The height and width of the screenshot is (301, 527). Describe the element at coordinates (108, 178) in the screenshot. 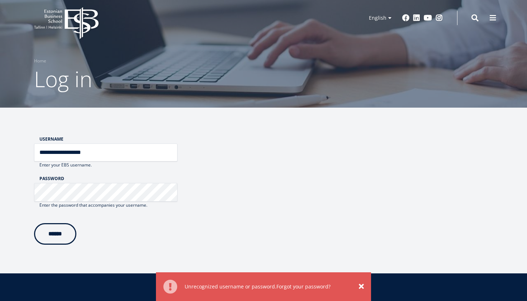

I see `label: Password` at that location.